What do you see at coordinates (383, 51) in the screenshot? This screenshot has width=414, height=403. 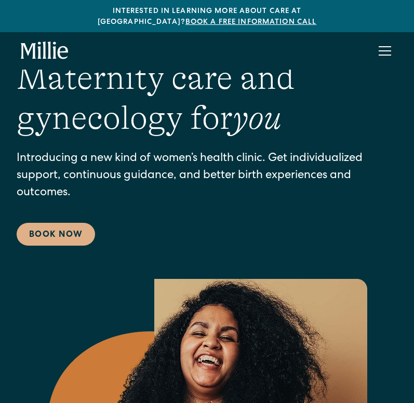 I see `div: menu` at bounding box center [383, 51].